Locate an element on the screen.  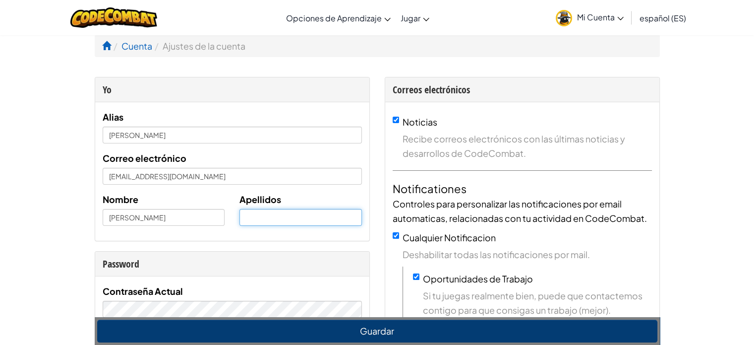
li: Ajustes de la cuenta is located at coordinates (199, 46).